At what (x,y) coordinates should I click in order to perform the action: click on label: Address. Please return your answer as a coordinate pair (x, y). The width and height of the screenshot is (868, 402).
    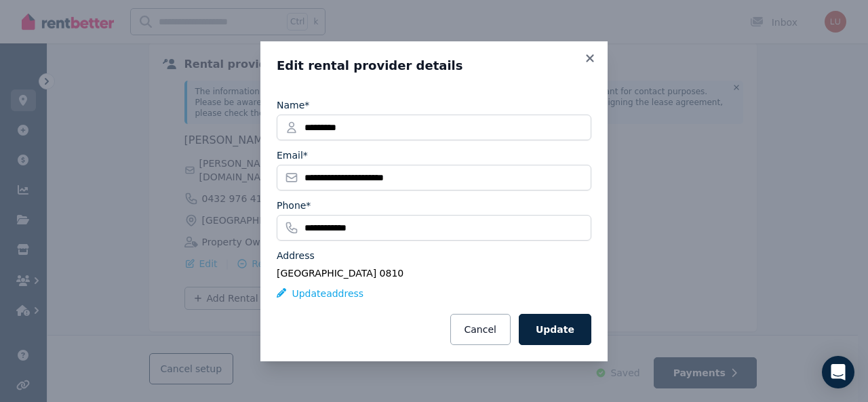
    Looking at the image, I should click on (296, 256).